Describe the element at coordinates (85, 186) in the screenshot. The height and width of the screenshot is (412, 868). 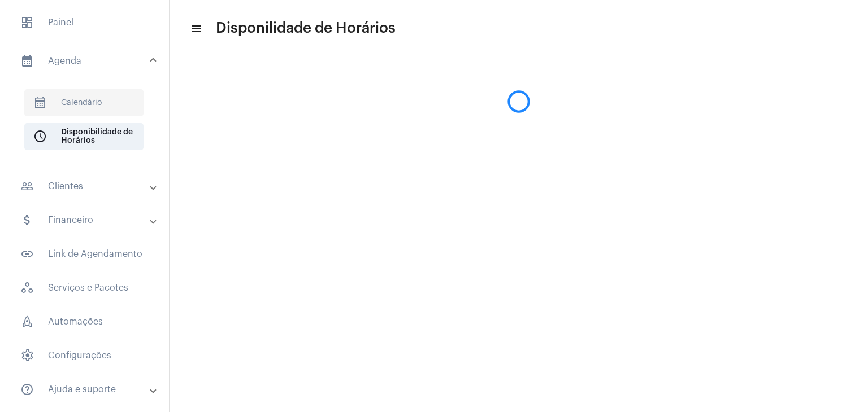
I see `mat-panel-title: Clientes` at that location.